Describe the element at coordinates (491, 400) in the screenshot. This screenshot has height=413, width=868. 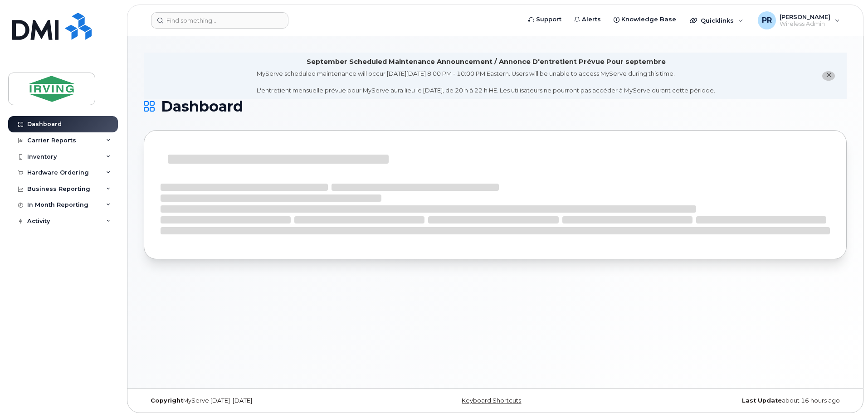
I see `a: Keyboard Shortcuts` at that location.